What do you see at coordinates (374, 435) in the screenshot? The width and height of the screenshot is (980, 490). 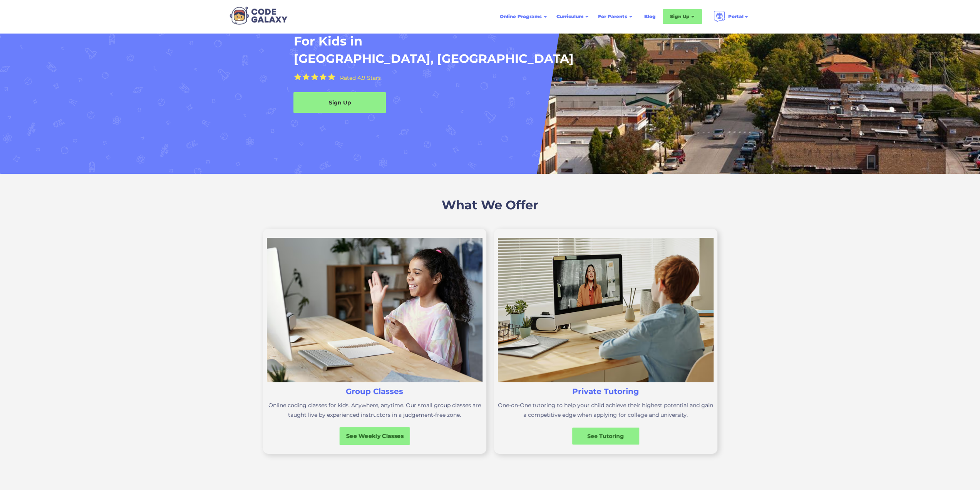 I see `div: See Weekly Classes` at bounding box center [374, 435].